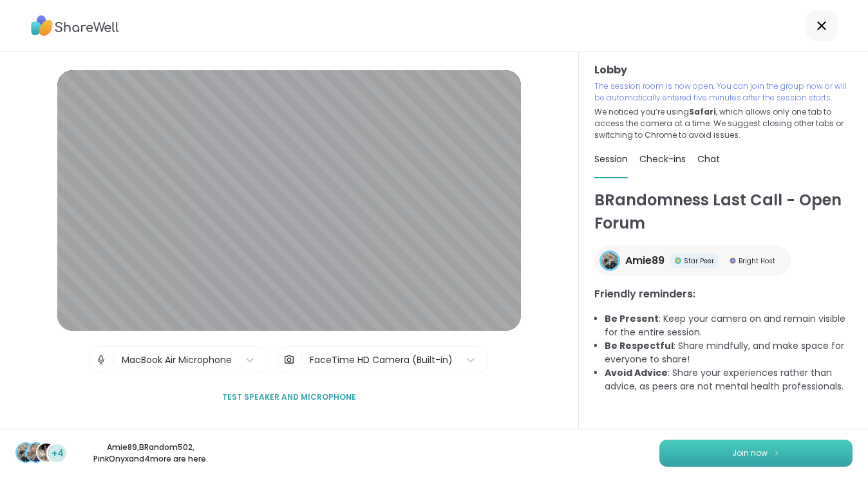  What do you see at coordinates (46, 453) in the screenshot?
I see `img: PinkOnyx` at bounding box center [46, 453].